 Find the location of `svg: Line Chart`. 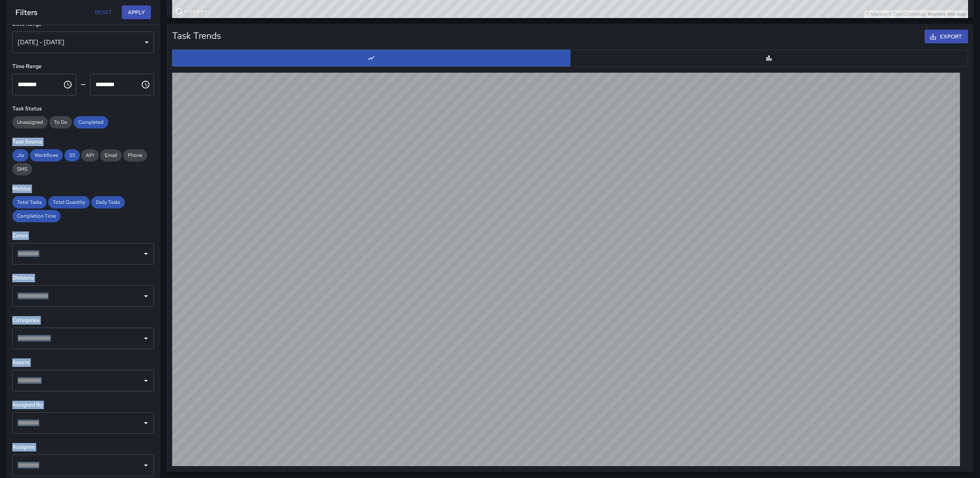

svg: Line Chart is located at coordinates (371, 58).